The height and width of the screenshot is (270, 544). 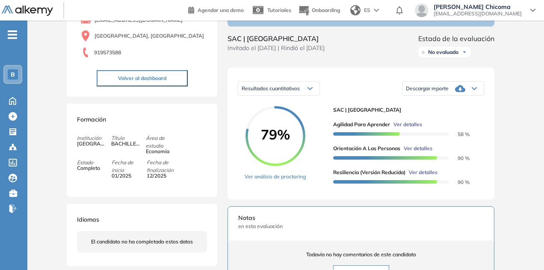 What do you see at coordinates (221, 10) in the screenshot?
I see `span: Agendar una demo` at bounding box center [221, 10].